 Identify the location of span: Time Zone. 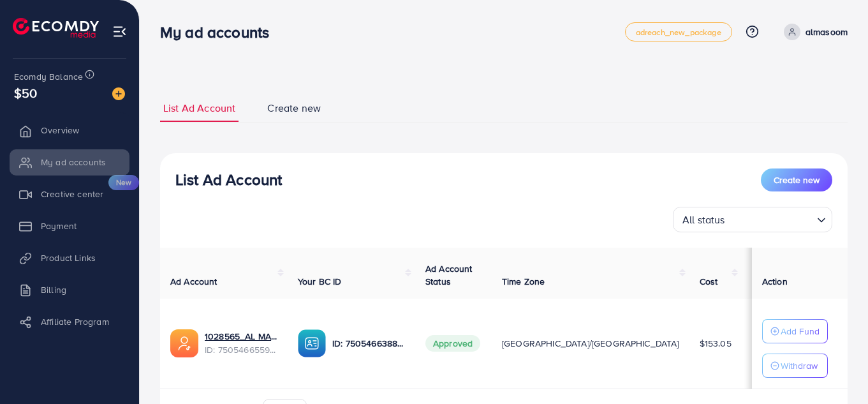
(523, 281).